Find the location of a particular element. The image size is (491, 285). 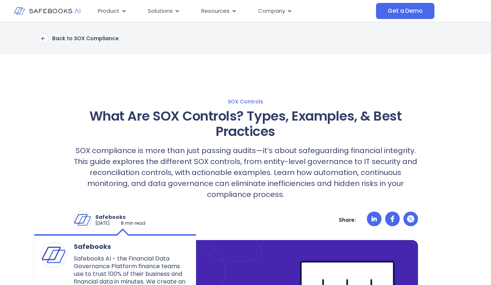

span: Safebooks is located at coordinates (131, 246).